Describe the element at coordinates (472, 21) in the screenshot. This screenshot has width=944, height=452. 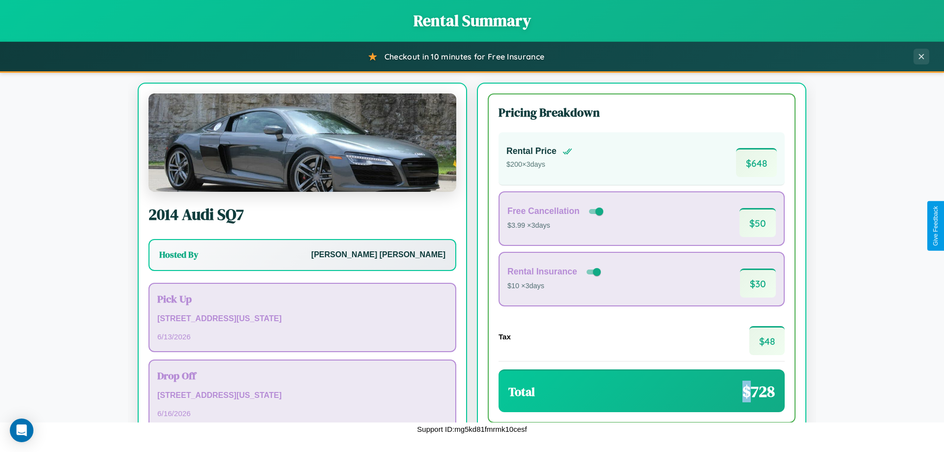
I see `h1: Rental Summary` at that location.